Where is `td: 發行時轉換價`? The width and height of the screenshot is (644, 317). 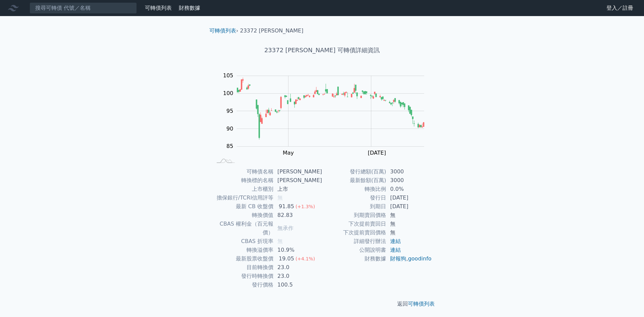 td: 發行時轉換價 is located at coordinates (243, 276).